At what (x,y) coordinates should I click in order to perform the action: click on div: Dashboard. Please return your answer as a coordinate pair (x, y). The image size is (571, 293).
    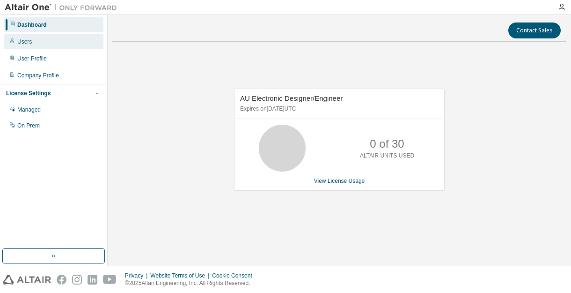
    Looking at the image, I should click on (32, 25).